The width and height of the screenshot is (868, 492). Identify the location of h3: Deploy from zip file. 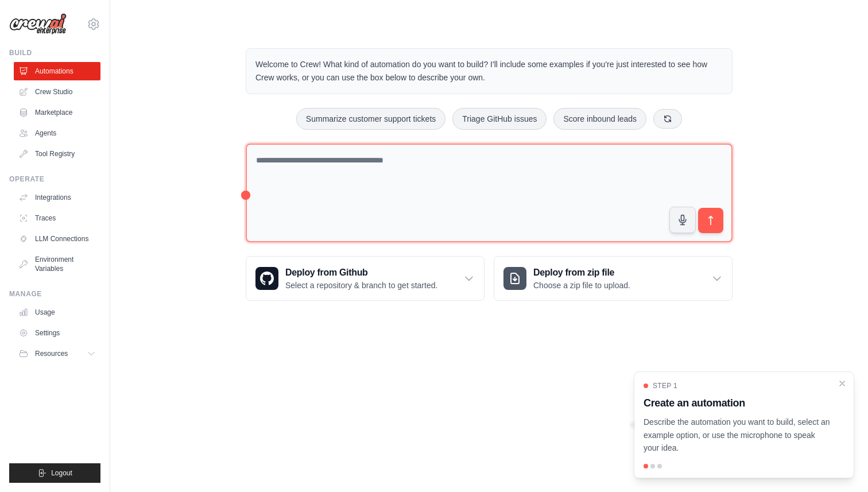
(581, 273).